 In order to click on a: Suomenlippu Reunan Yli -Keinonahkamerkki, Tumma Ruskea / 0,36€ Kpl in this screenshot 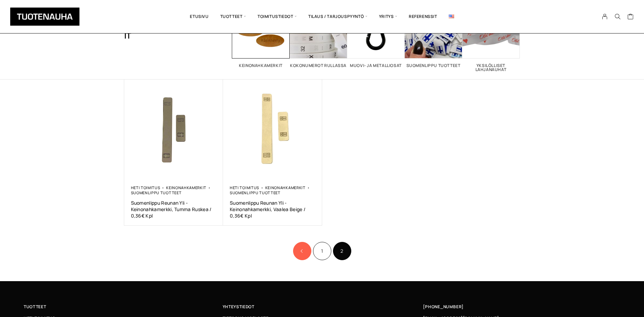, I will do `click(173, 209)`.